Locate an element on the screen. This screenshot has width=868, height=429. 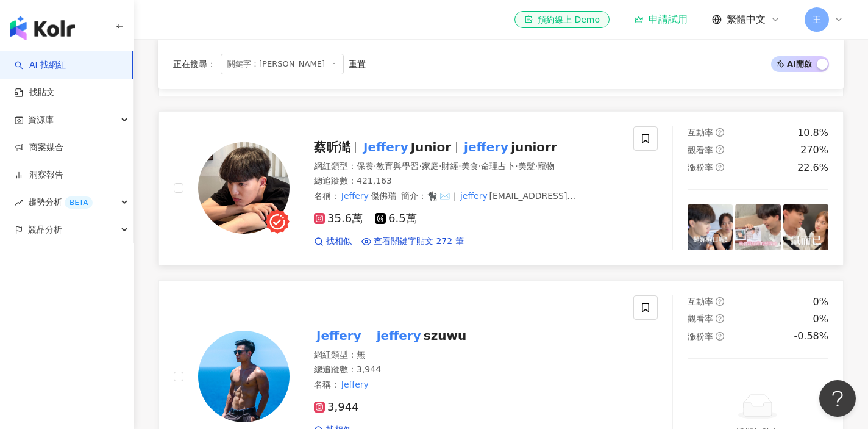
span: 競品分析 is located at coordinates (45, 229).